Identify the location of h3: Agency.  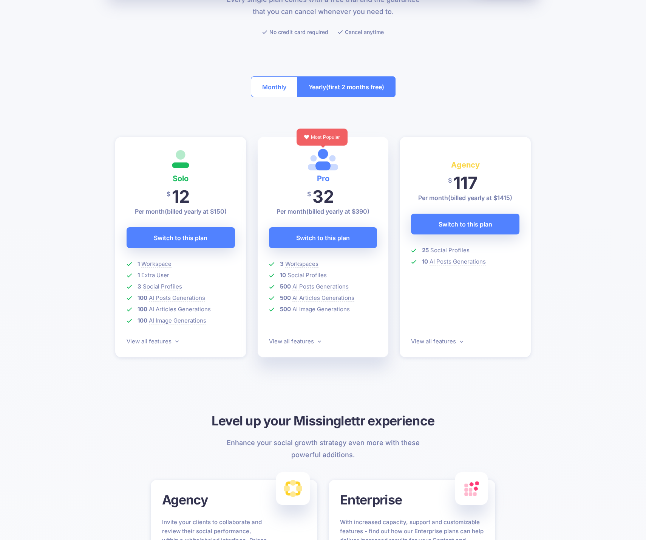
(234, 499).